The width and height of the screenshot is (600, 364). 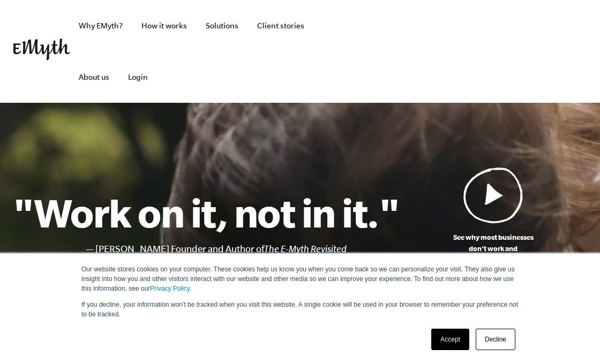 I want to click on a: Login, so click(x=138, y=77).